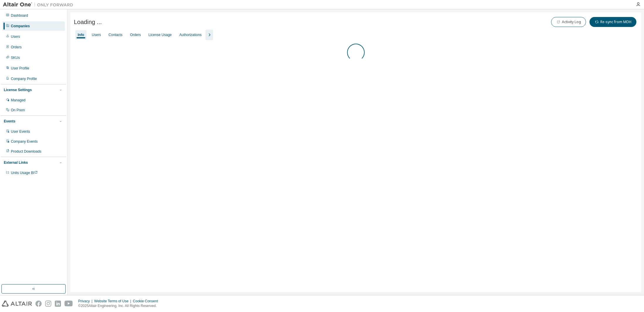 The height and width of the screenshot is (312, 644). Describe the element at coordinates (88, 22) in the screenshot. I see `span: Loading ...` at that location.